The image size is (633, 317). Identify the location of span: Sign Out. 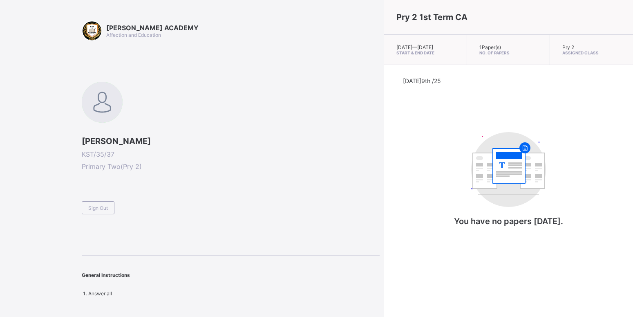
(98, 208).